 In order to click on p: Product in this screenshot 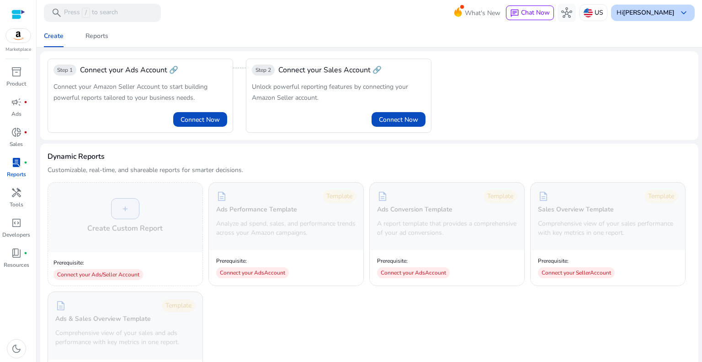, I will do `click(16, 84)`.